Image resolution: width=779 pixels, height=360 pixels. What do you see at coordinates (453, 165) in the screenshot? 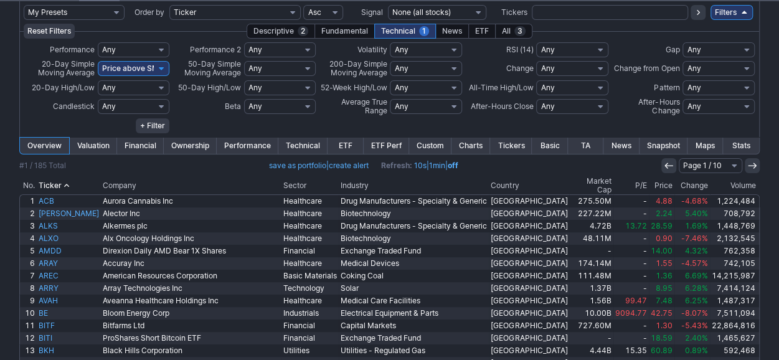
I see `a: off` at bounding box center [453, 165].